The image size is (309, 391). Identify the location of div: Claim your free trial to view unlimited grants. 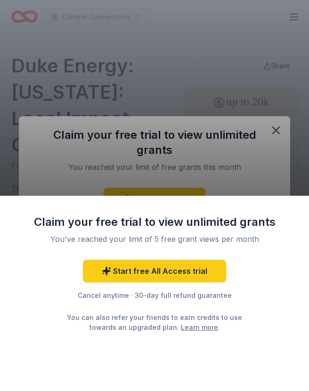
(154, 222).